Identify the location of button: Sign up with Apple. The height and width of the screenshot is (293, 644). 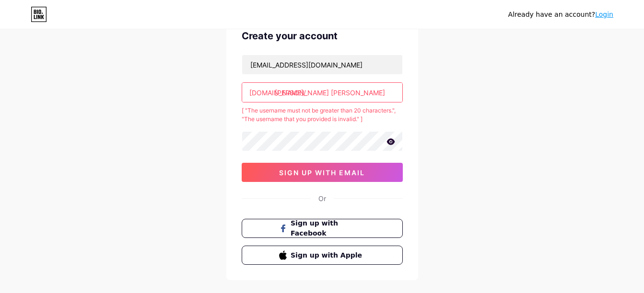
(322, 256).